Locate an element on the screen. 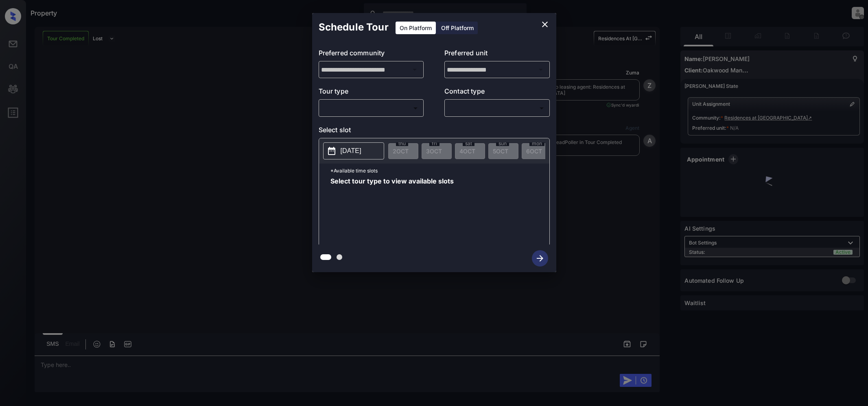 This screenshot has height=406, width=868. div: Off Platform is located at coordinates (457, 28).